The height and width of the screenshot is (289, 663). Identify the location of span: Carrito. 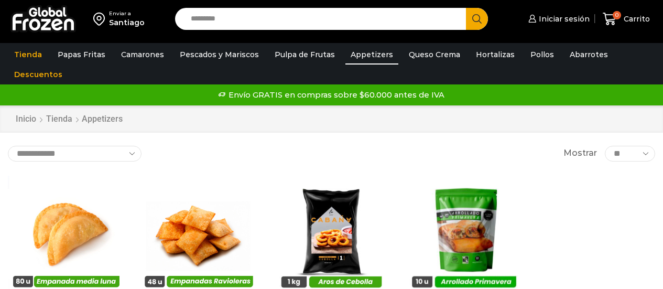
(635, 19).